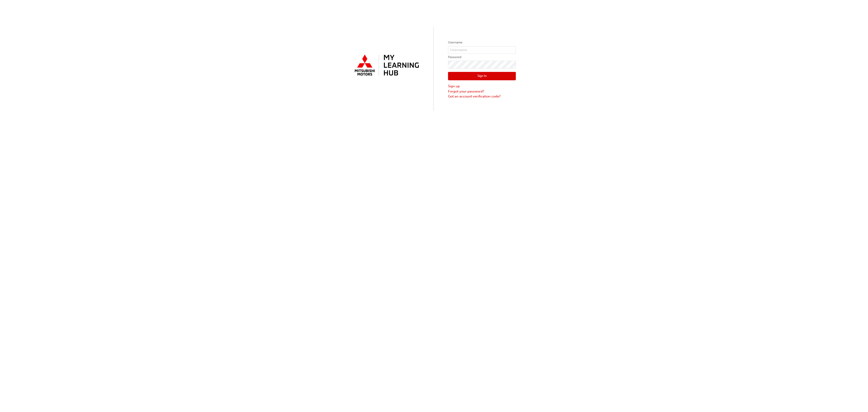 The height and width of the screenshot is (412, 868). I want to click on input: Username, so click(482, 50).